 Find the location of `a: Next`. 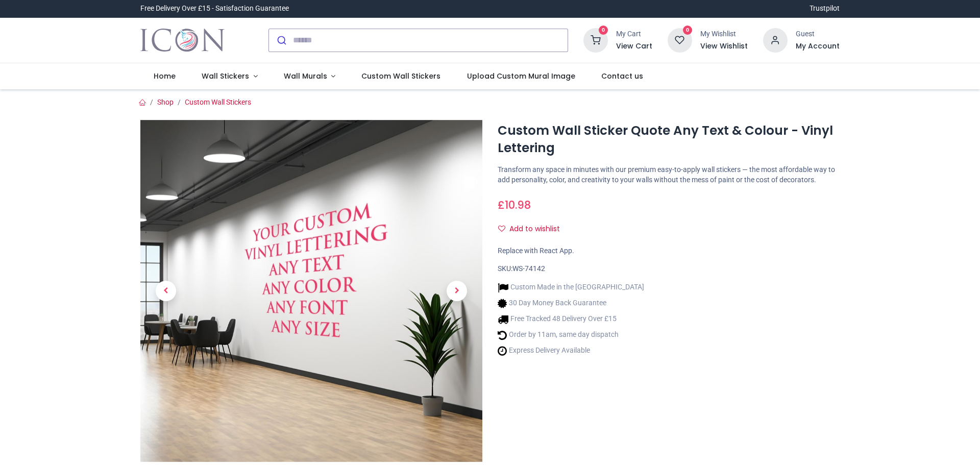

a: Next is located at coordinates (457, 291).